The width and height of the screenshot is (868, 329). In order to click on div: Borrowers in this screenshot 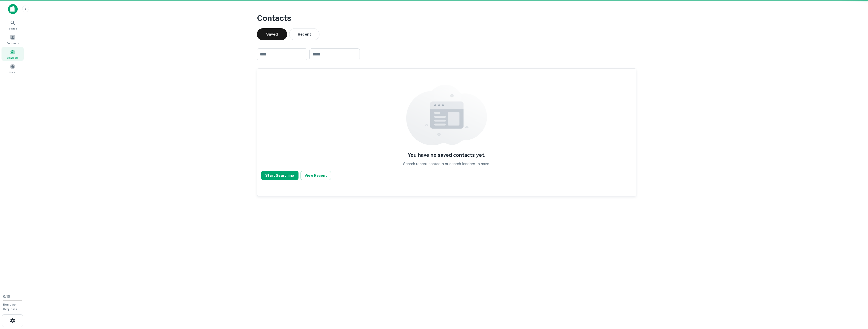, I will do `click(13, 39)`.